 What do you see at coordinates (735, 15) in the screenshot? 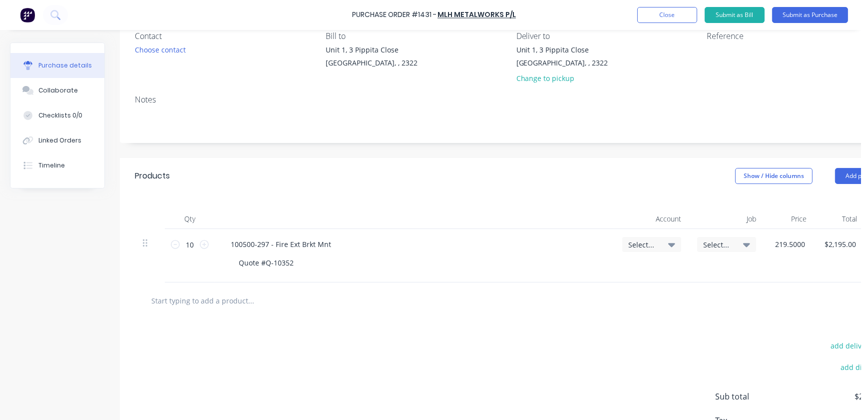
I see `button: Submit as Bill` at bounding box center [735, 15].